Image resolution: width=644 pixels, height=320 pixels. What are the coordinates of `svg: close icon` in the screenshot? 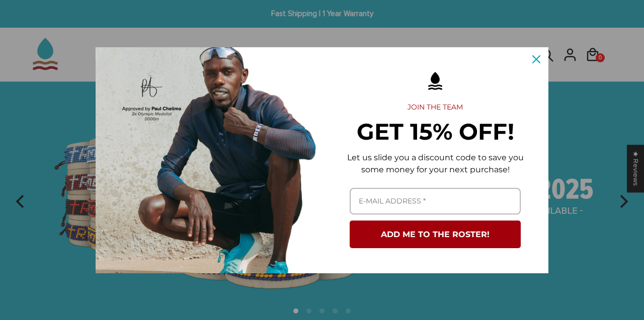 It's located at (537, 59).